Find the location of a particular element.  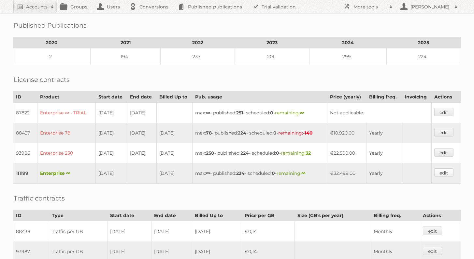

th: Price (yearly) is located at coordinates (346, 97).